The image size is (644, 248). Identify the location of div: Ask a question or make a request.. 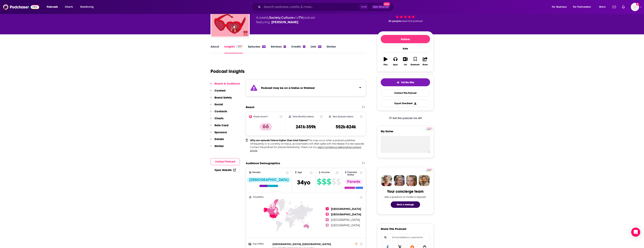
(406, 197).